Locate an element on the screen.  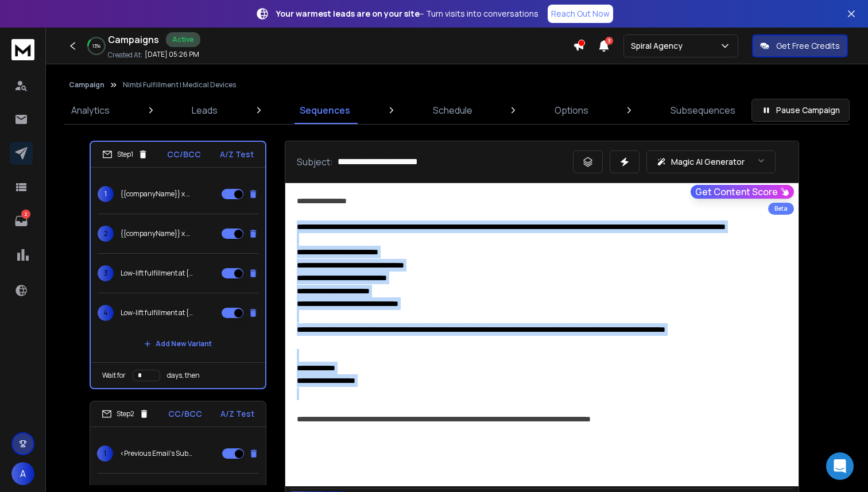
div: Active is located at coordinates (183, 40).